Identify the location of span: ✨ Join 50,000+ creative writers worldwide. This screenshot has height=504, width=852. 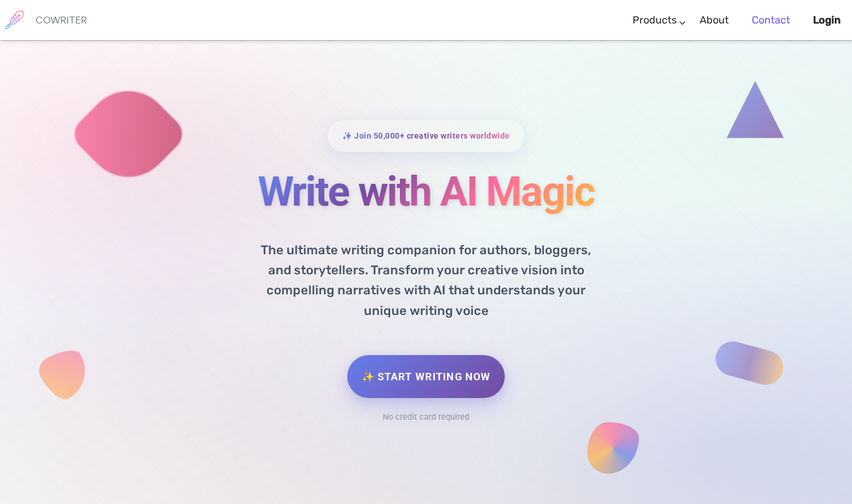
(426, 136).